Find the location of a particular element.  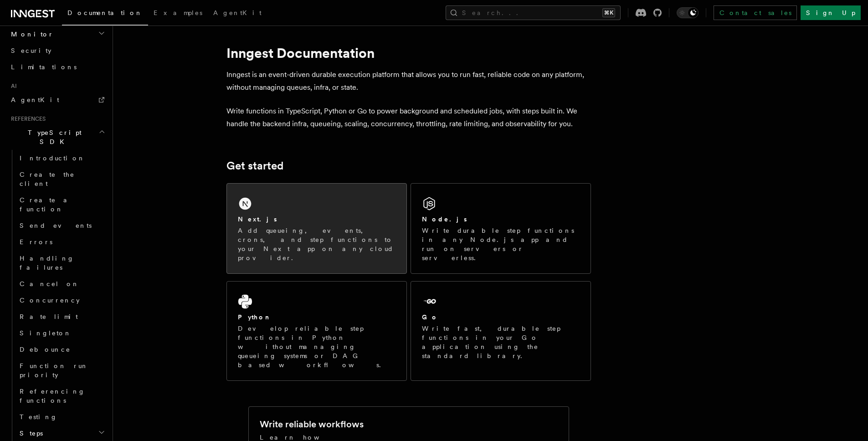

span: References is located at coordinates (26, 119).